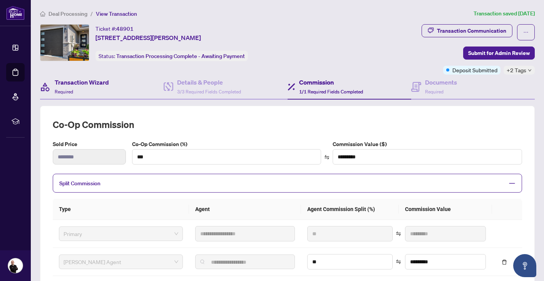  Describe the element at coordinates (65, 43) in the screenshot. I see `img: IMG-X12270501_1.jpg` at that location.